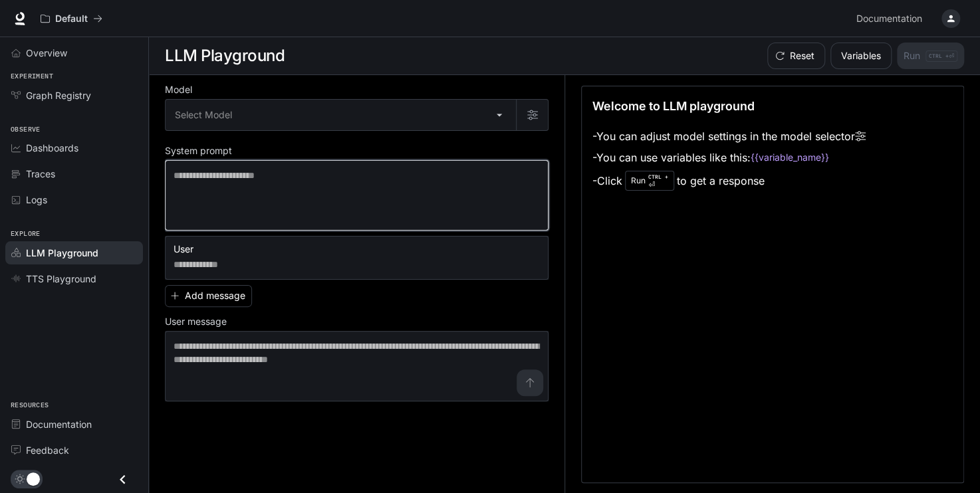 The width and height of the screenshot is (980, 493). I want to click on a: Overview, so click(74, 52).